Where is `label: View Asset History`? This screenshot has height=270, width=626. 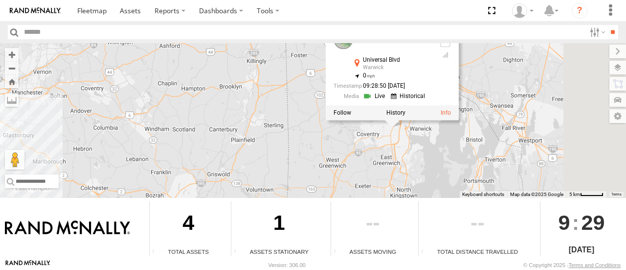 label: View Asset History is located at coordinates (396, 113).